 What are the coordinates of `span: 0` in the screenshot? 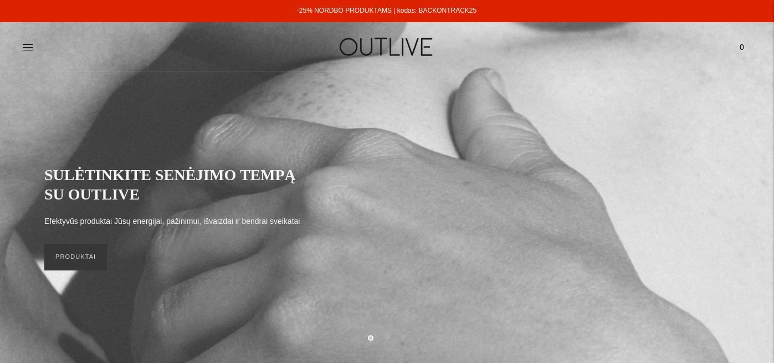 It's located at (742, 47).